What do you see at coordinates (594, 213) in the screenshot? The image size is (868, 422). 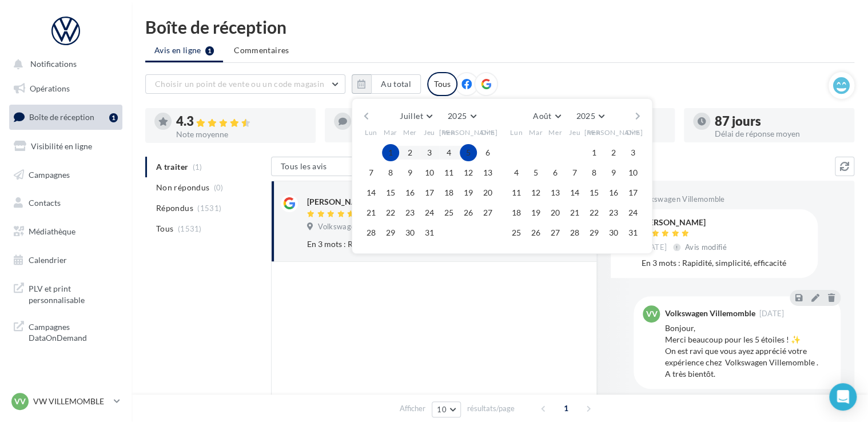 I see `button: 22` at bounding box center [594, 213].